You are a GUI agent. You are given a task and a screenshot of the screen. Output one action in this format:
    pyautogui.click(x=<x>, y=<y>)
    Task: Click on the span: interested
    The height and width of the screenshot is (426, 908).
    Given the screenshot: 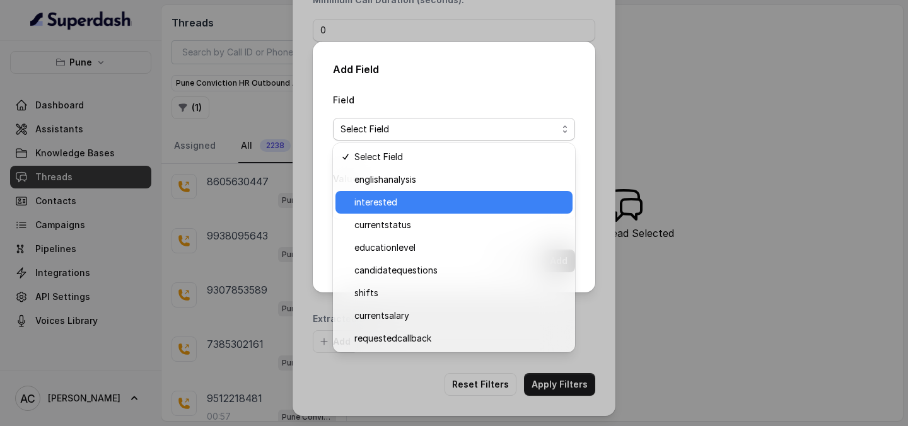 What is the action you would take?
    pyautogui.click(x=460, y=202)
    